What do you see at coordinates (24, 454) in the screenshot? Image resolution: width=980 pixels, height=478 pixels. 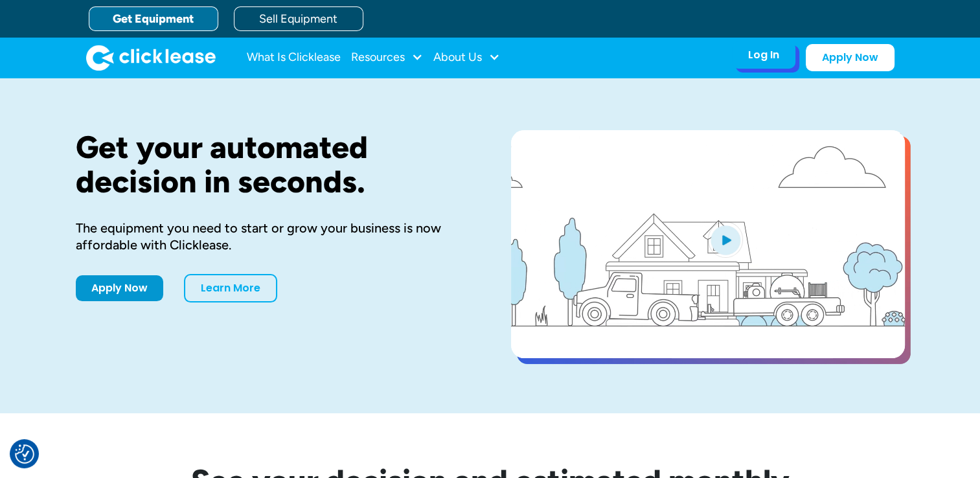 I see `img: Revisit consent button` at bounding box center [24, 454].